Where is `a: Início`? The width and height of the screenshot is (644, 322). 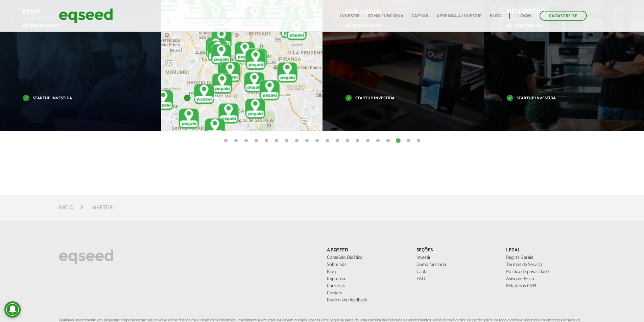 a: Início is located at coordinates (67, 208).